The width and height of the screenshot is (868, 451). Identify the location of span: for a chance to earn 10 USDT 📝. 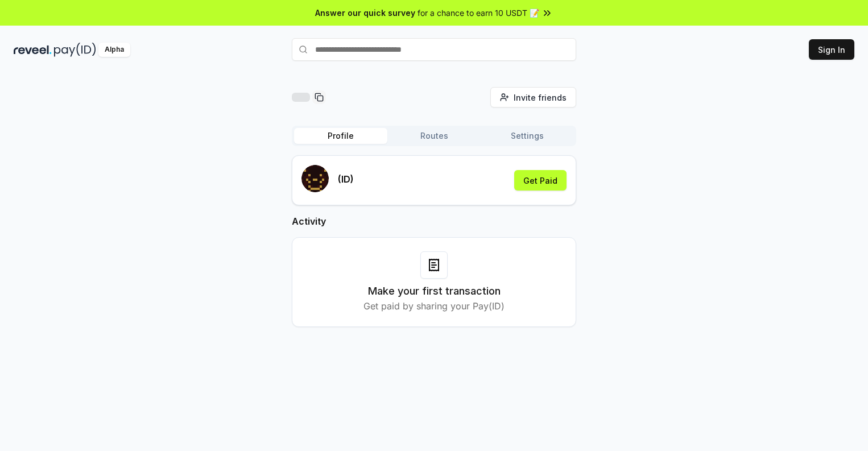
(478, 13).